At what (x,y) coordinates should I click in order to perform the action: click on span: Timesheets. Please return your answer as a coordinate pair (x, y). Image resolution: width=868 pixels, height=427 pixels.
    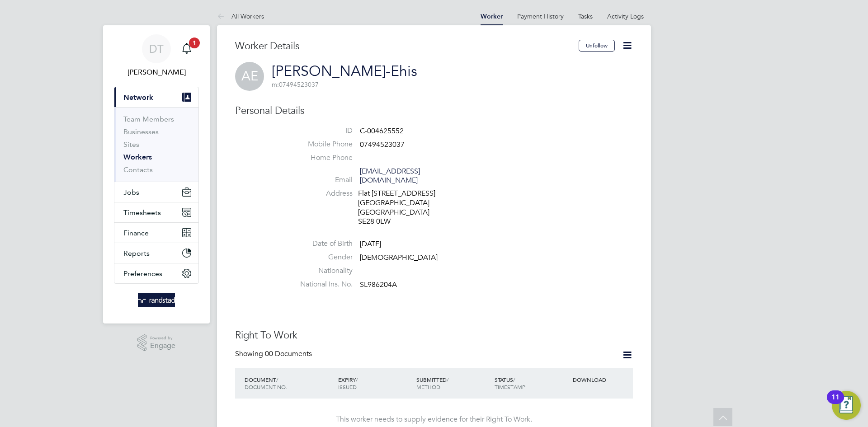
    Looking at the image, I should click on (142, 212).